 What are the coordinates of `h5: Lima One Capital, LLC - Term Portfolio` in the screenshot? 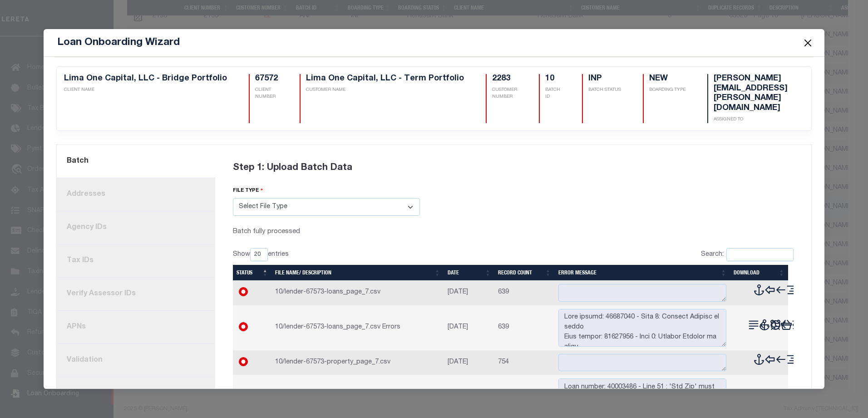 It's located at (385, 79).